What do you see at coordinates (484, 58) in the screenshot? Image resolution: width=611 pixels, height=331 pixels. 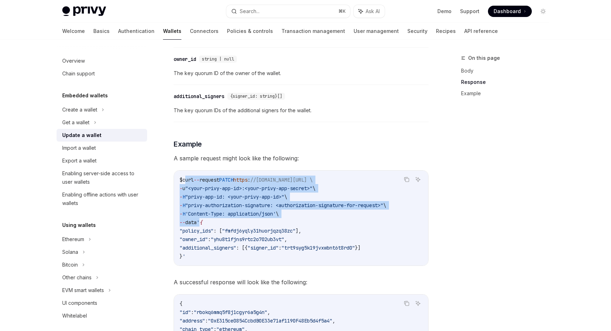 I see `span: On this page` at bounding box center [484, 58].